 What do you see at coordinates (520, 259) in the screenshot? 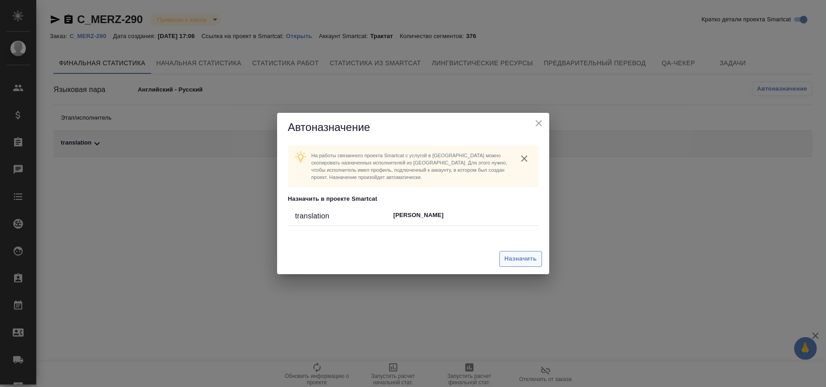
I see `button: Назначить` at bounding box center [520, 259].